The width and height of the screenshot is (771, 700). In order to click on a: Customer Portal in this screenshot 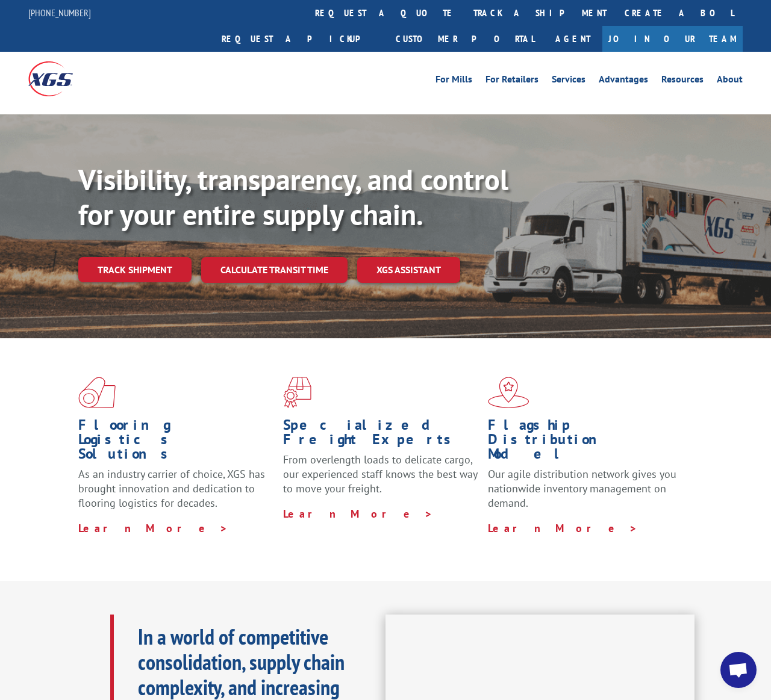, I will do `click(465, 39)`.